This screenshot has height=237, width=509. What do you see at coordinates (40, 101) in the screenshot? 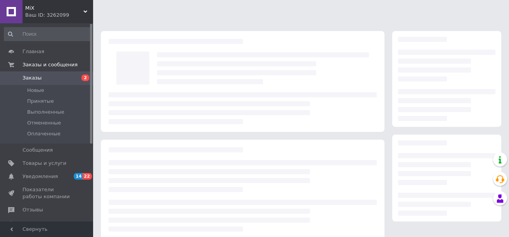
I see `span: Принятые` at bounding box center [40, 101].